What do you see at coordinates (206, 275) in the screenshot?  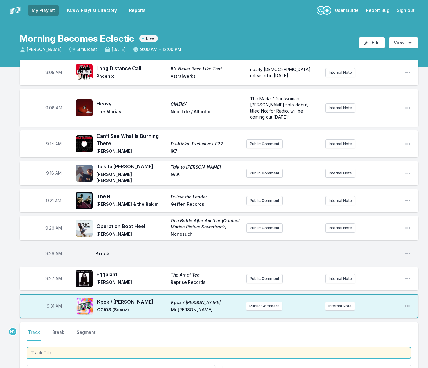 I see `span: The Art of Tea` at bounding box center [206, 275].